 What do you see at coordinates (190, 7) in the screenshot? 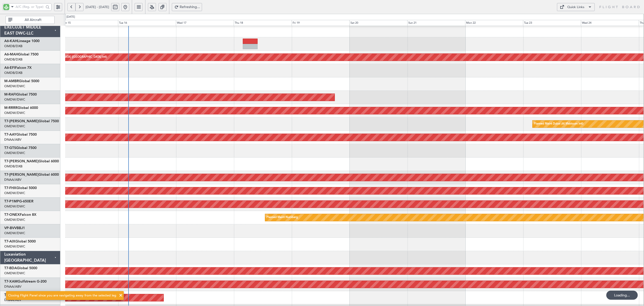
I see `span: Refreshing...` at bounding box center [190, 7].